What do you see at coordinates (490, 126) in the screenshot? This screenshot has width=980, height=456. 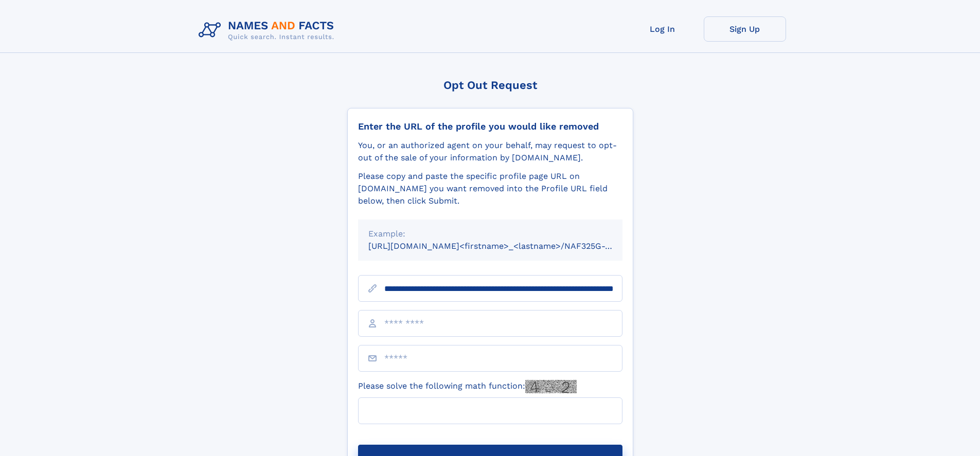 I see `div: Enter the URL of the profile you would like removed` at bounding box center [490, 126].